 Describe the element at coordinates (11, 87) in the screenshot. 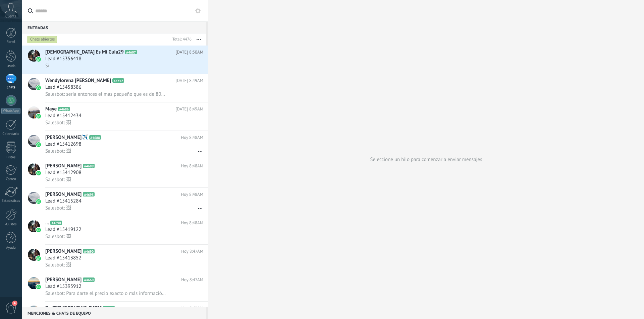

I see `div: Chats` at that location.